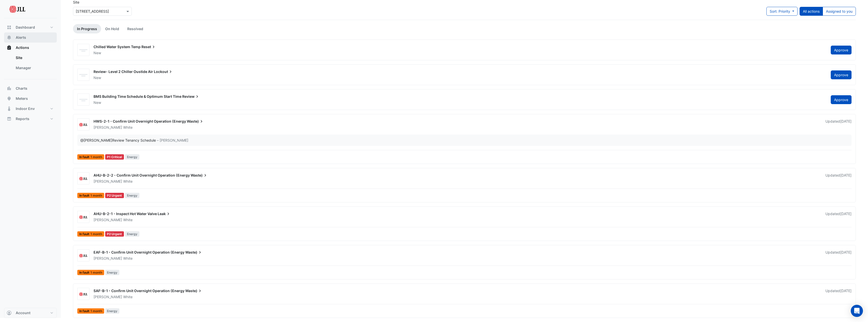  I want to click on button: All actions, so click(812, 11).